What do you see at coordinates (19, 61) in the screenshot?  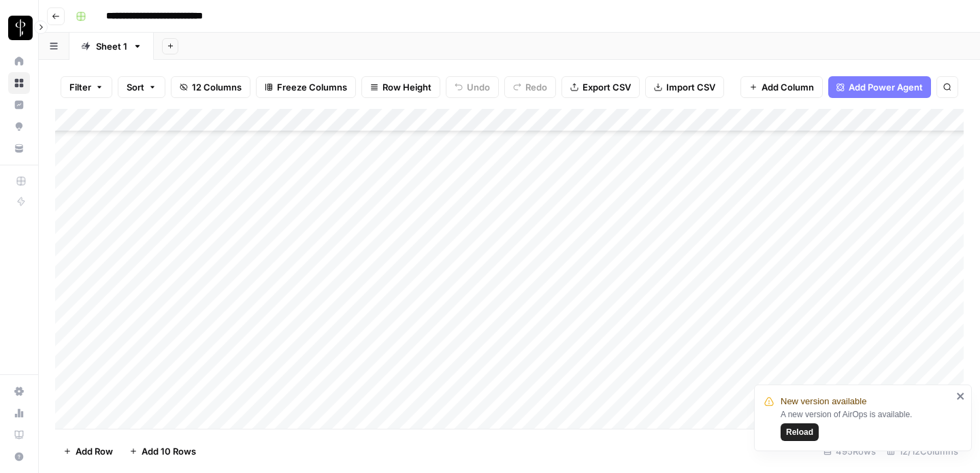 I see `a: Home` at bounding box center [19, 61].